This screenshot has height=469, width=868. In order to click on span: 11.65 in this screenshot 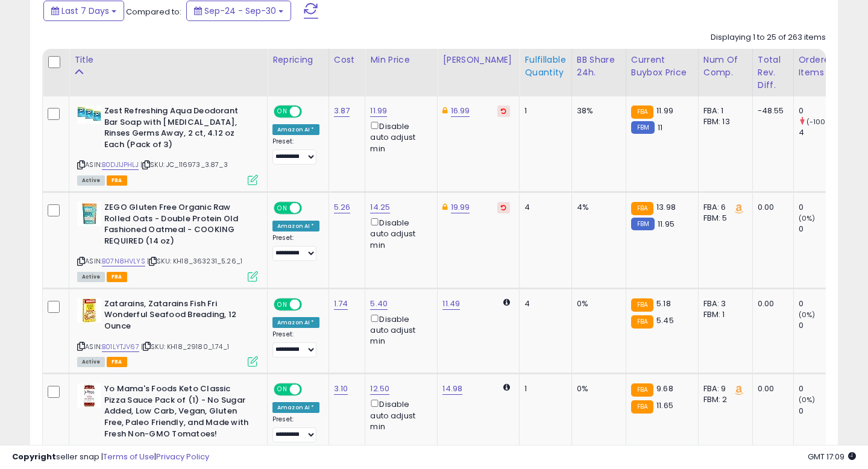, I will do `click(665, 405)`.